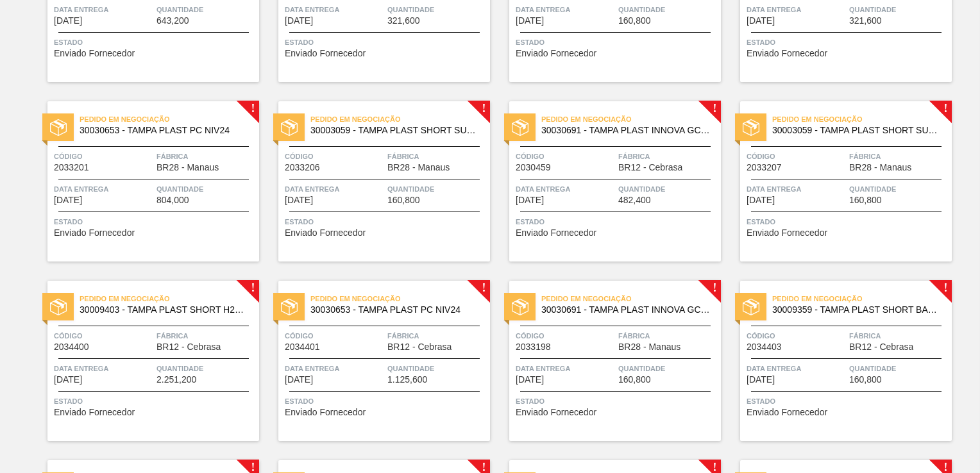  I want to click on span: 804,000, so click(173, 200).